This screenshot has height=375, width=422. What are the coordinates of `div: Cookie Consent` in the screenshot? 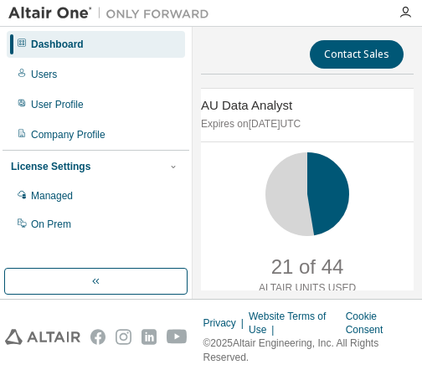 It's located at (381, 323).